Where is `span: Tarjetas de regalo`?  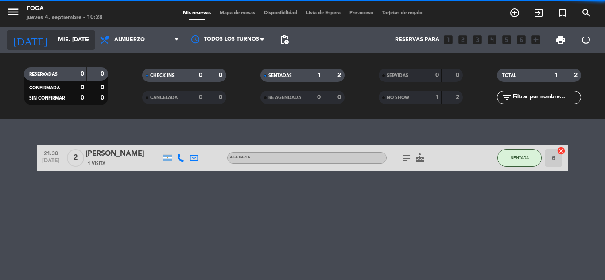
span: Tarjetas de regalo is located at coordinates (402, 13).